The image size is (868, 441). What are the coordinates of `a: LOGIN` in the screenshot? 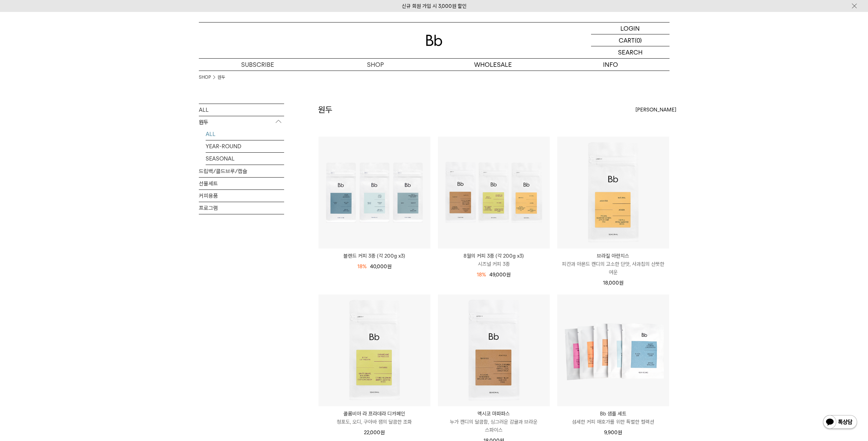 It's located at (630, 28).